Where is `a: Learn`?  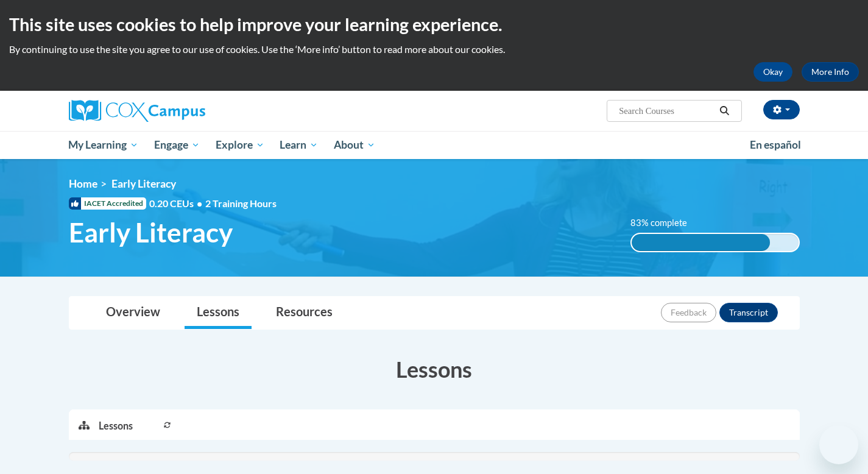 a: Learn is located at coordinates (299, 145).